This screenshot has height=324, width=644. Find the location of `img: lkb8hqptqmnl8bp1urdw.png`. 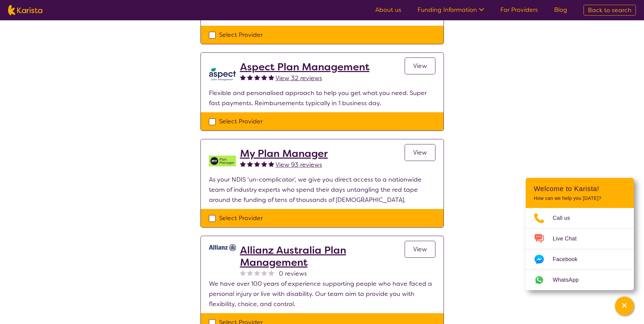

img: lkb8hqptqmnl8bp1urdw.png is located at coordinates (223, 75).